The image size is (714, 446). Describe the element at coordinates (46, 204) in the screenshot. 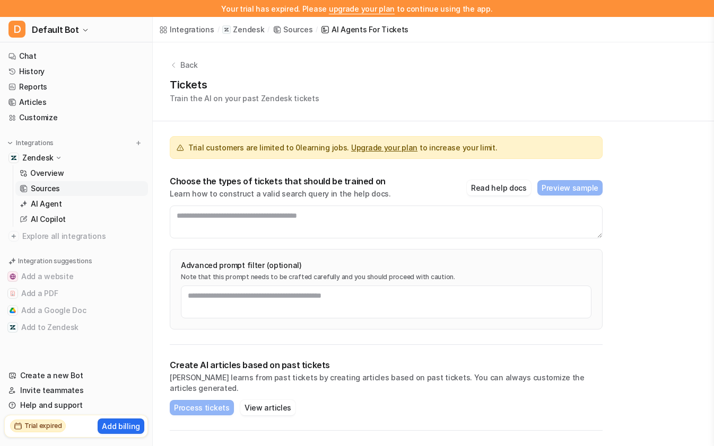

I see `p: AI Agent` at that location.